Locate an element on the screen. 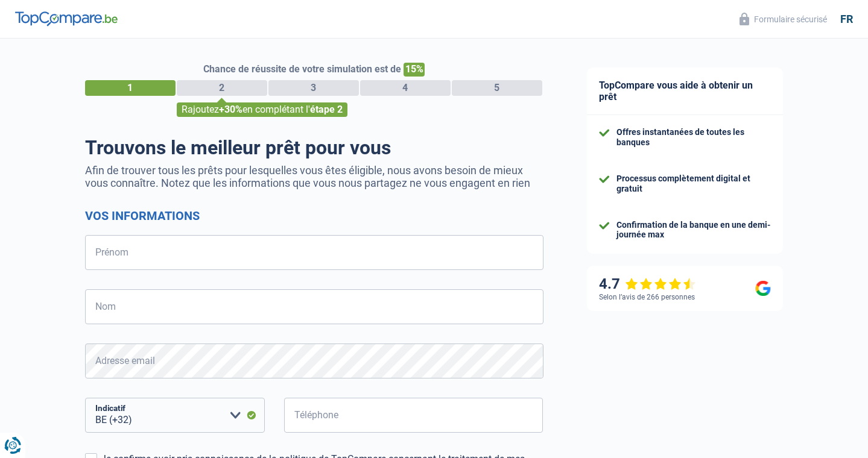 Image resolution: width=868 pixels, height=458 pixels. div: TopCompare vous aide à obtenir un prêt is located at coordinates (684, 91).